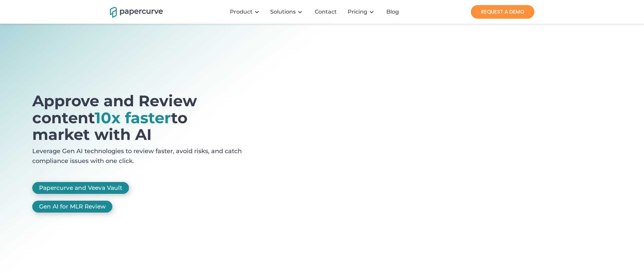 The height and width of the screenshot is (273, 644). Describe the element at coordinates (146, 118) in the screenshot. I see `h1: Approve and Review content to market with AI` at that location.